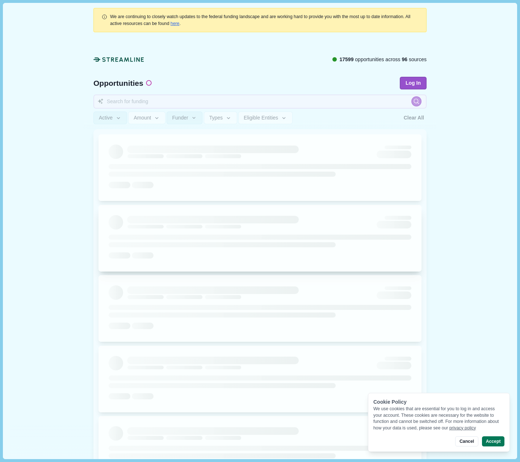  I want to click on button: Cancel, so click(466, 441).